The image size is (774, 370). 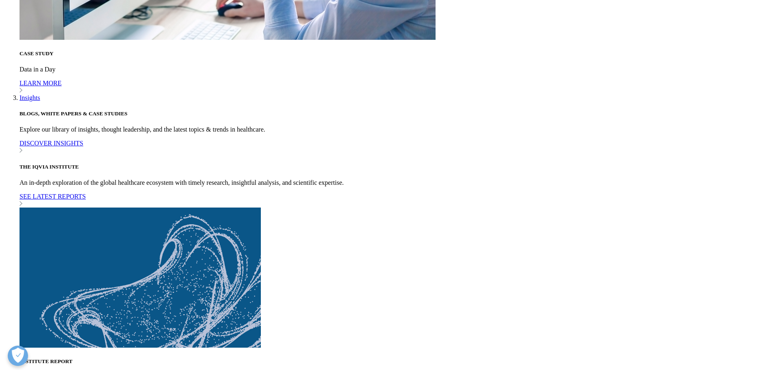 I want to click on h5: BLOGS, WHITE PAPERS & CASE STUDIES, so click(x=395, y=114).